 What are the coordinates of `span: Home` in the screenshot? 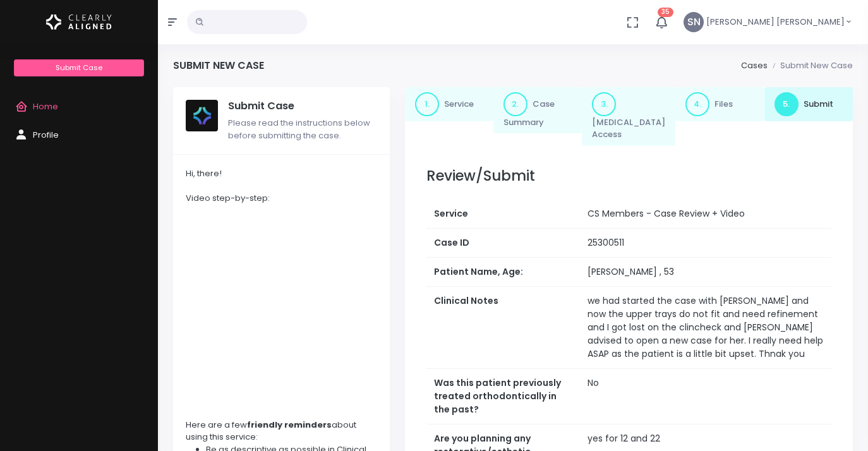 It's located at (46, 106).